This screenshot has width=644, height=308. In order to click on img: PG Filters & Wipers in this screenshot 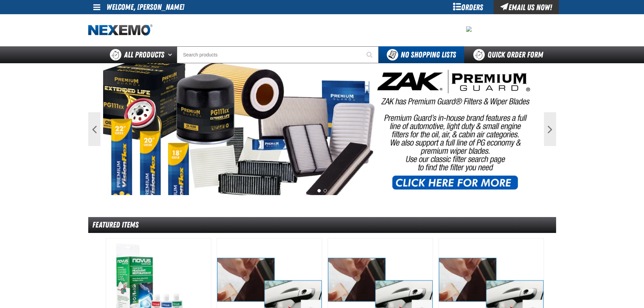, I will do `click(322, 129)`.